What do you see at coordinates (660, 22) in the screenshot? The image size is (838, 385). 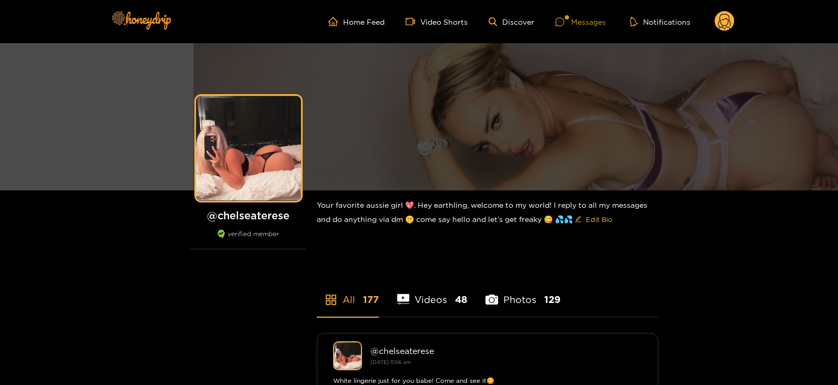 I see `button: Notifications` at bounding box center [660, 22].